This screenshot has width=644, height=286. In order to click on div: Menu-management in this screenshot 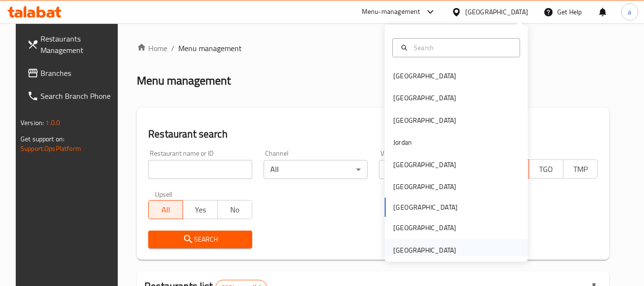, I will do `click(391, 12)`.